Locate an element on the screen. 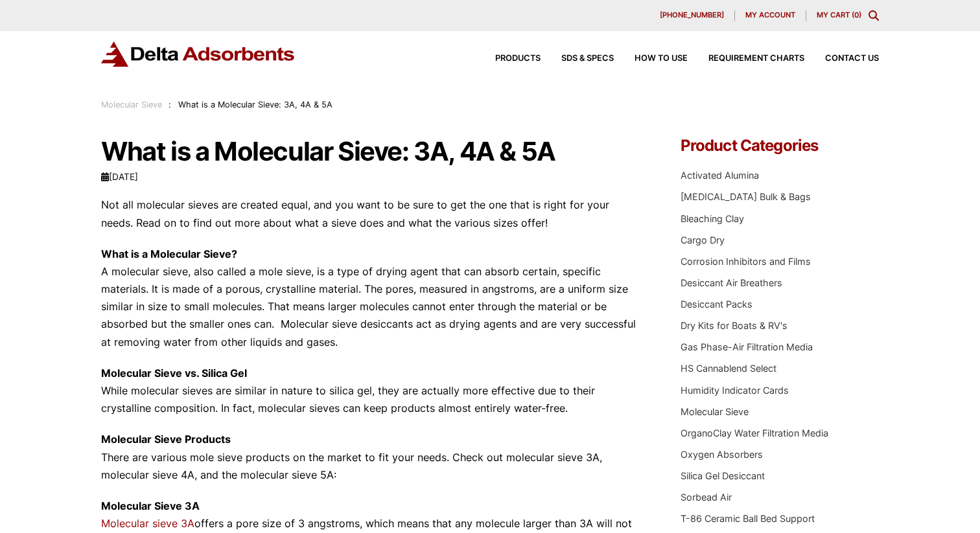  a: SDS & SPECS is located at coordinates (577, 58).